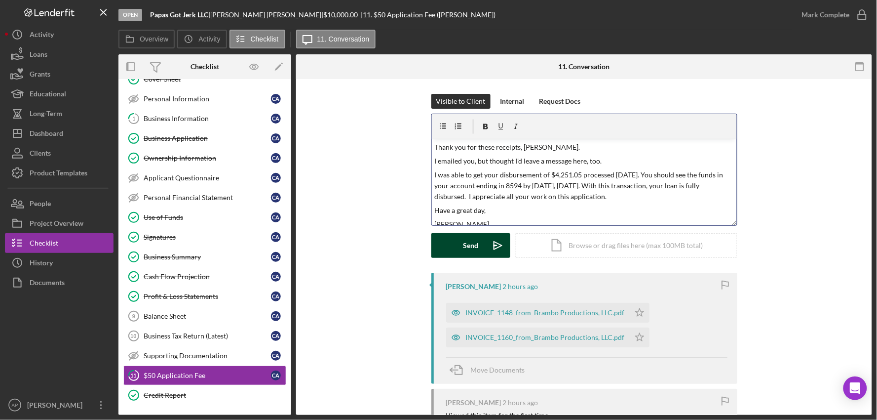  What do you see at coordinates (59, 203) in the screenshot?
I see `button: People` at bounding box center [59, 203].